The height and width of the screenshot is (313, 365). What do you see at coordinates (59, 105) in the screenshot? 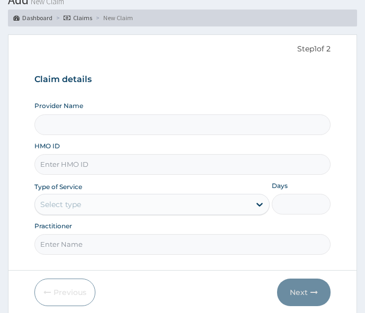
I see `label: Provider Name` at bounding box center [59, 105].